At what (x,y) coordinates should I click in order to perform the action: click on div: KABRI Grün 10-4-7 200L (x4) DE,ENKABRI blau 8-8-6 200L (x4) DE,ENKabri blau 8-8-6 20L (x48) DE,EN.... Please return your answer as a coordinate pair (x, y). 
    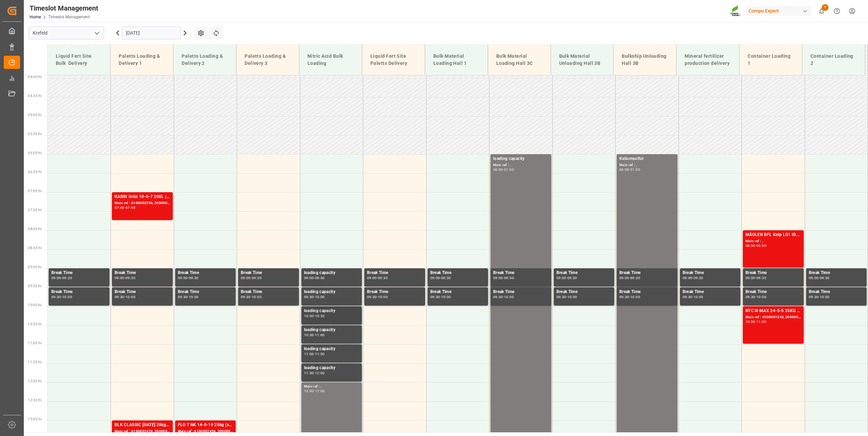
    Looking at the image, I should click on (142, 197).